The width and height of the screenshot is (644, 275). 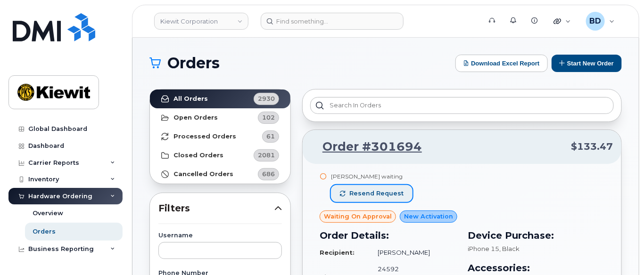 What do you see at coordinates (266, 155) in the screenshot?
I see `span: 2081` at bounding box center [266, 155].